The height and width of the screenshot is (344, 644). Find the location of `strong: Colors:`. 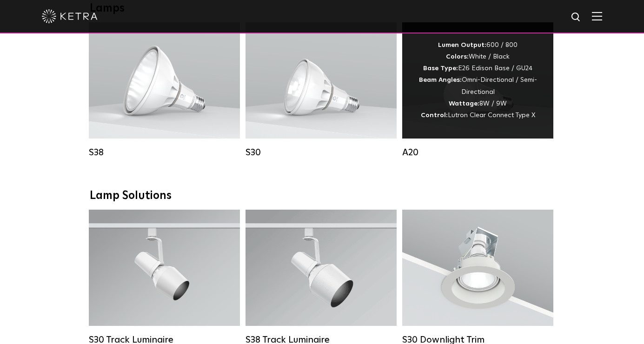

strong: Colors: is located at coordinates (457, 57).